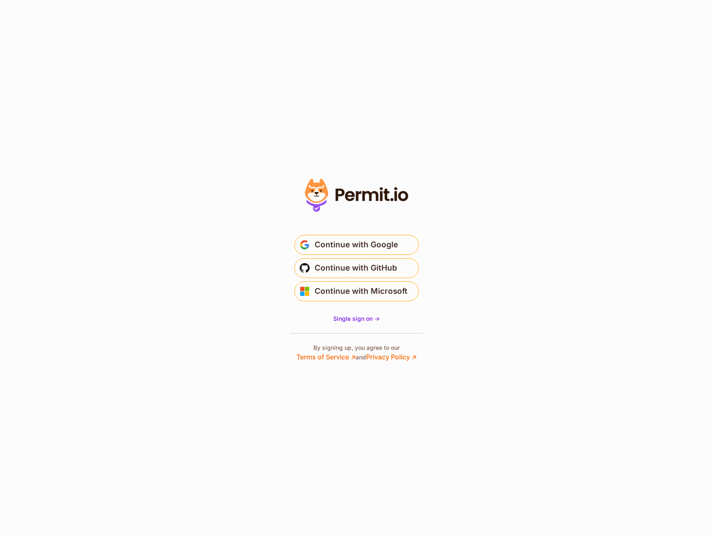  Describe the element at coordinates (357, 318) in the screenshot. I see `span: Single sign on ->` at that location.